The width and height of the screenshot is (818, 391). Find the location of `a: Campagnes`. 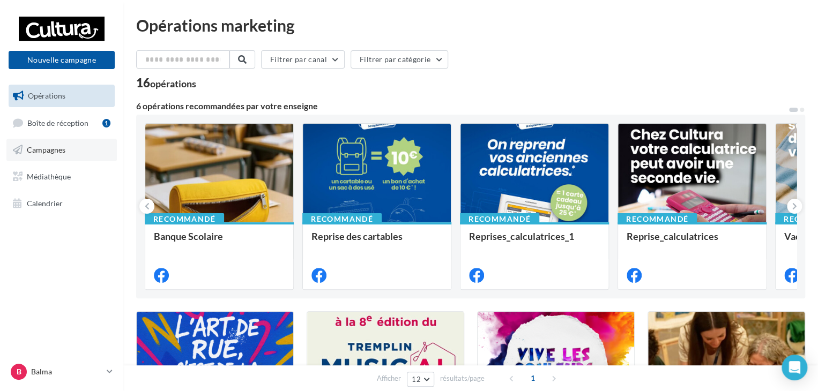

a: Campagnes is located at coordinates (62, 150).